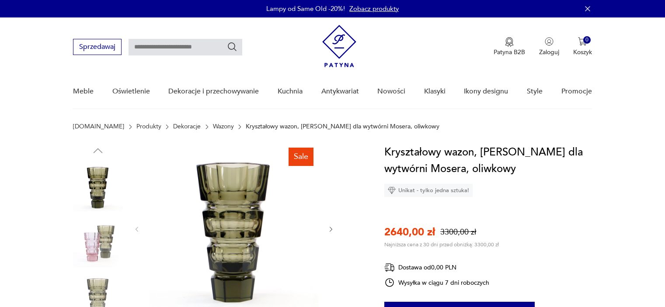 This screenshot has width=665, height=307. Describe the element at coordinates (549, 47) in the screenshot. I see `button: Zaloguj` at that location.